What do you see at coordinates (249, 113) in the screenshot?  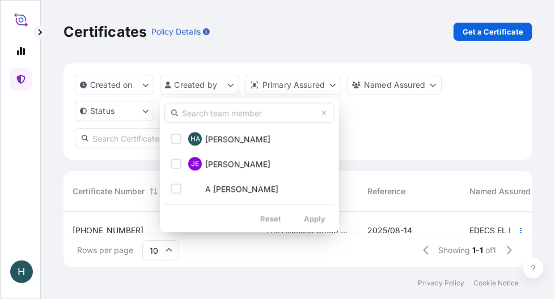 I see `input: Search team member` at bounding box center [249, 113].